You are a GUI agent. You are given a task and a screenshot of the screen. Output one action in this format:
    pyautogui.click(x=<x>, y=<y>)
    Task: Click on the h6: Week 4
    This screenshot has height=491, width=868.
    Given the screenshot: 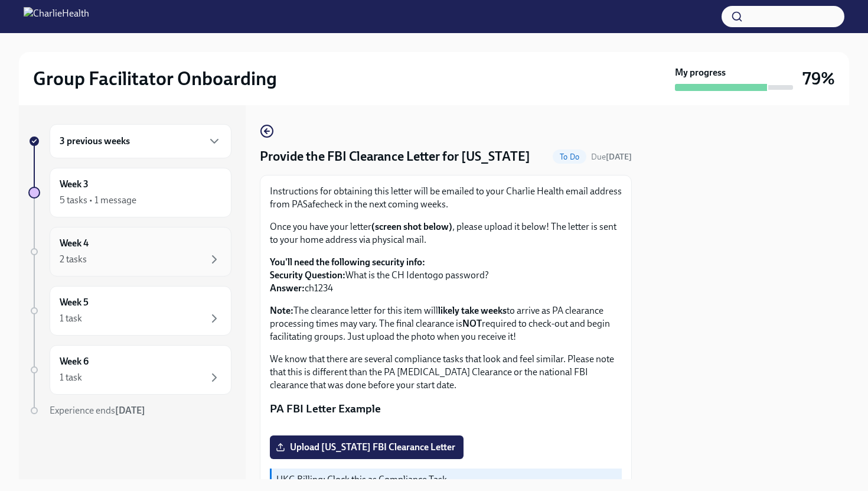 What is the action you would take?
    pyautogui.click(x=74, y=244)
    